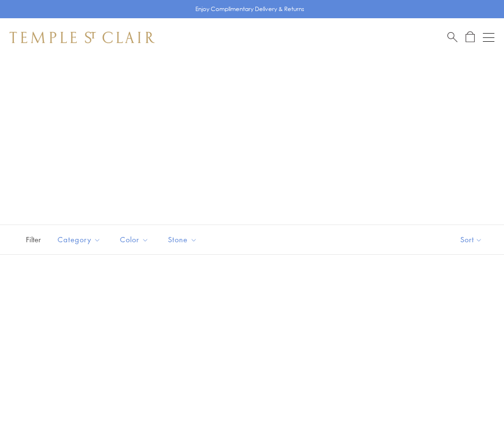 This screenshot has width=504, height=426. What do you see at coordinates (452, 37) in the screenshot?
I see `a: Search` at bounding box center [452, 37].